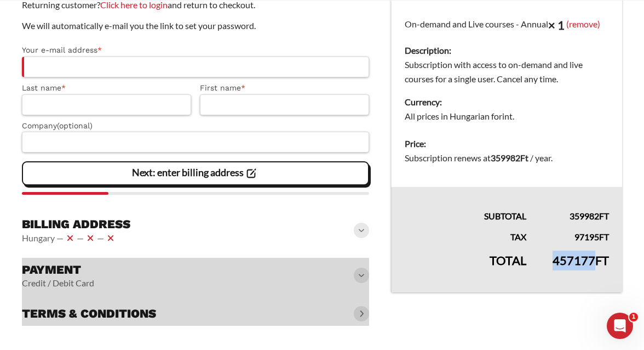 Image resolution: width=644 pixels, height=350 pixels. I want to click on strong: × 1, so click(557, 25).